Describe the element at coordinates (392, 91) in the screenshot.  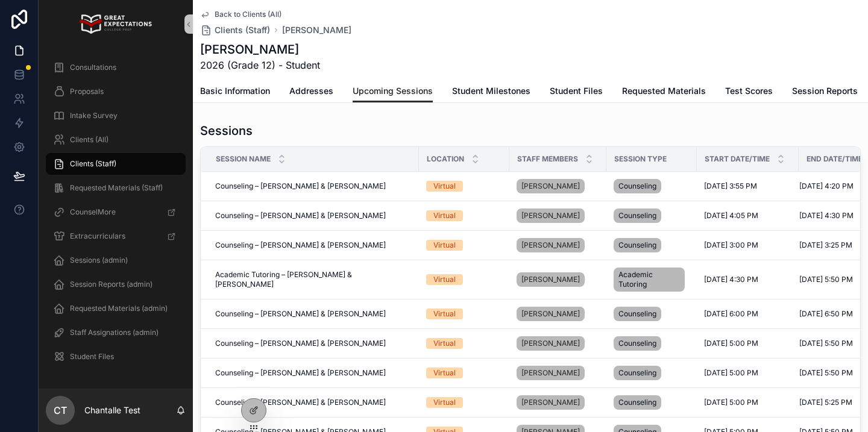
I see `span: Upcoming Sessions` at that location.